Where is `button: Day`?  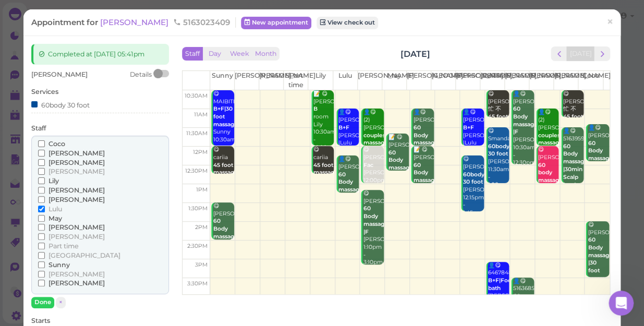
button: Day is located at coordinates (215, 53).